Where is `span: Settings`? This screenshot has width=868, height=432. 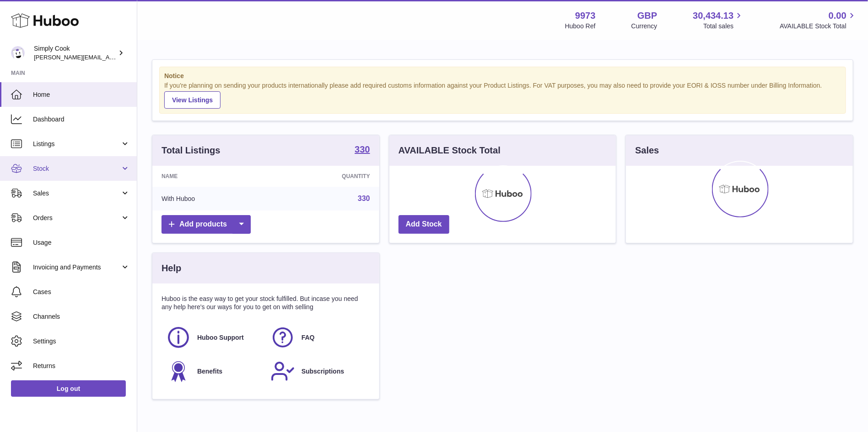 span: Settings is located at coordinates (81, 341).